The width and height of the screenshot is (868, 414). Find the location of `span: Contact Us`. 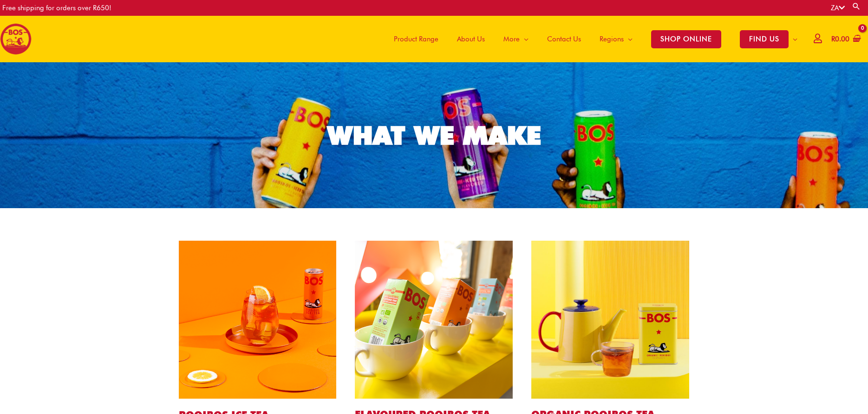

span: Contact Us is located at coordinates (564, 39).